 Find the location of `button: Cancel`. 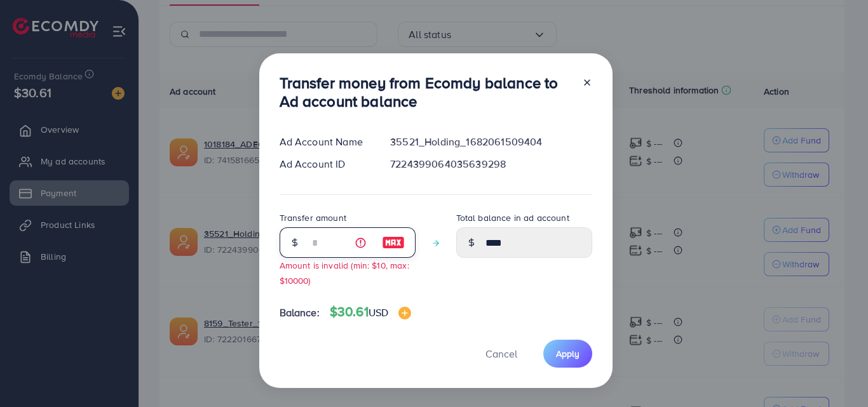

button: Cancel is located at coordinates (501, 353).